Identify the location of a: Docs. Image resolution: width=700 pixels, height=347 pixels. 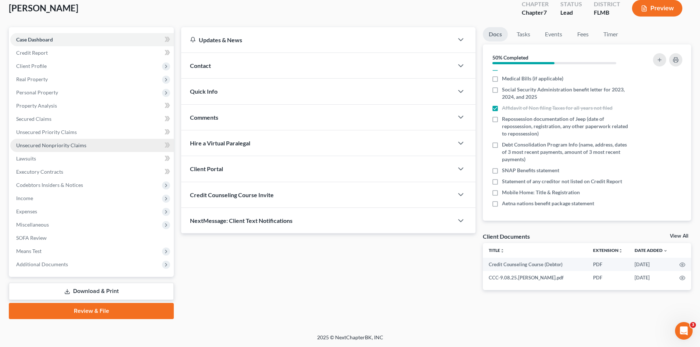
(495, 34).